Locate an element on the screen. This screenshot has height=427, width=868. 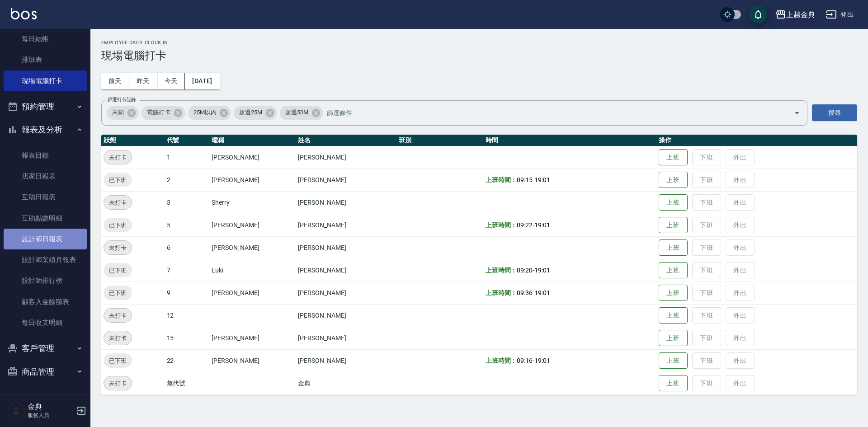
p: 服務人員 is located at coordinates (51, 415).